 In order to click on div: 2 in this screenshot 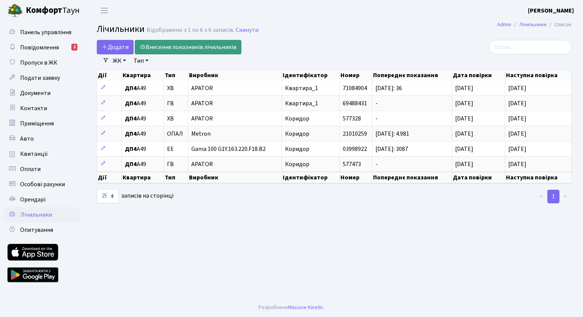, I will do `click(74, 47)`.